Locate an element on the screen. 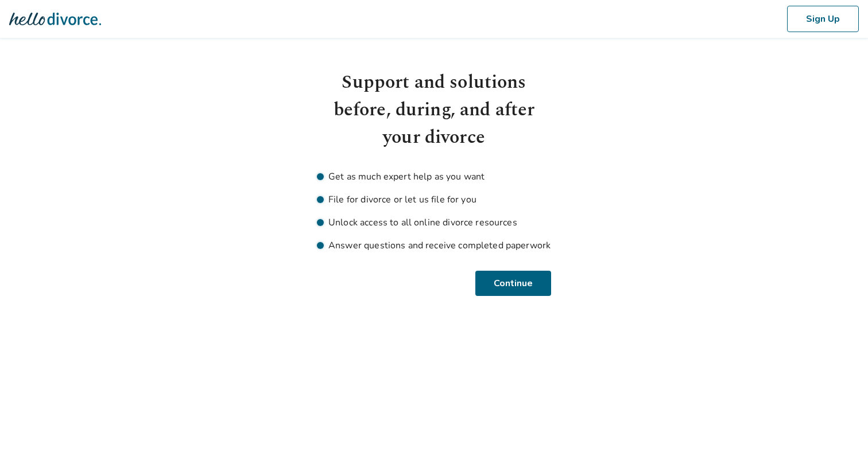 The image size is (868, 472). li: File for divorce or let us file for you is located at coordinates (434, 199).